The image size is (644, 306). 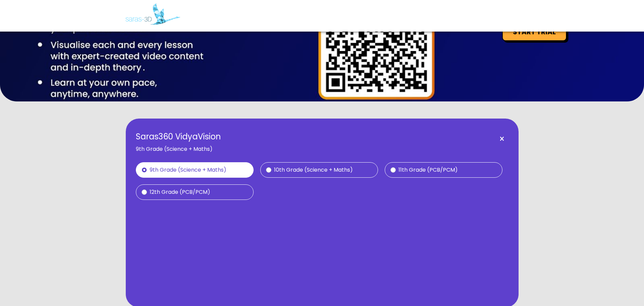 What do you see at coordinates (322, 170) in the screenshot?
I see `label: 10th Grade (Science + Maths)` at bounding box center [322, 170].